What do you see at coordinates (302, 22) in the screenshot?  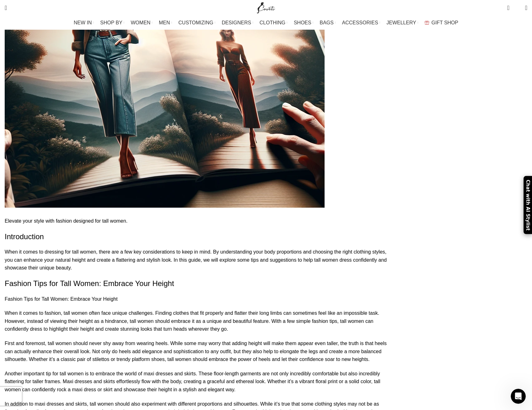 I see `span: SHOES` at bounding box center [302, 22].